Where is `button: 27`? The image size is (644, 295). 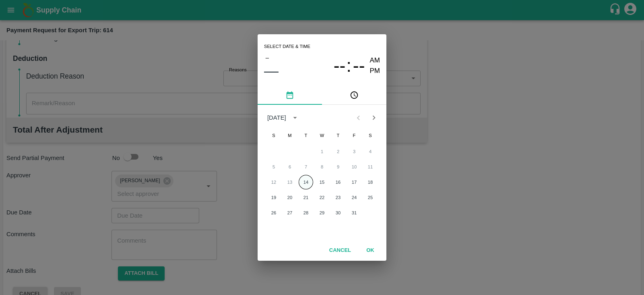 button: 27 is located at coordinates (290, 213).